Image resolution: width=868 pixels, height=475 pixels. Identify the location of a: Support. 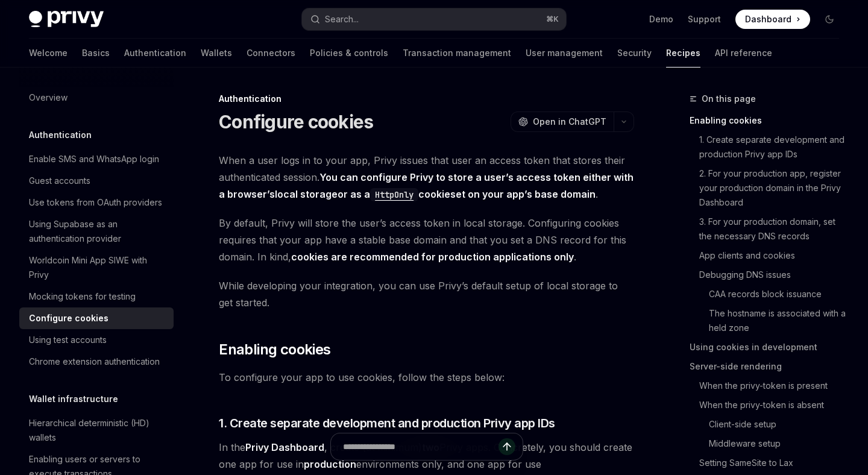
(704, 20).